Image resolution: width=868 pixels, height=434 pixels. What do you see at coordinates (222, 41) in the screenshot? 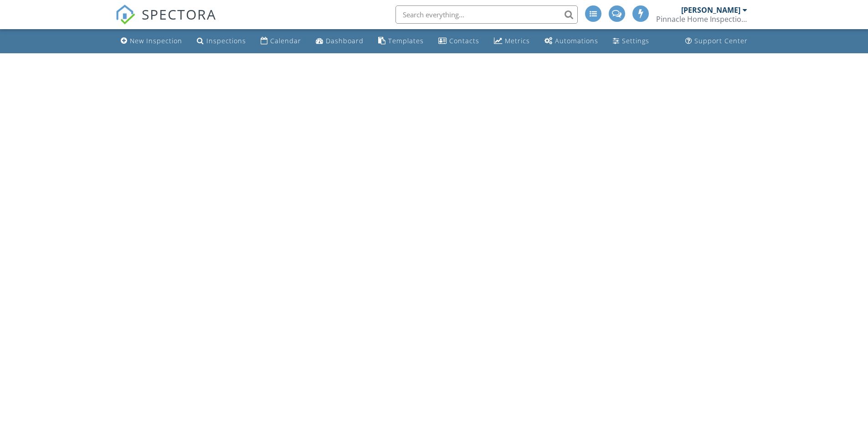
I see `a: Inspections` at bounding box center [222, 41].